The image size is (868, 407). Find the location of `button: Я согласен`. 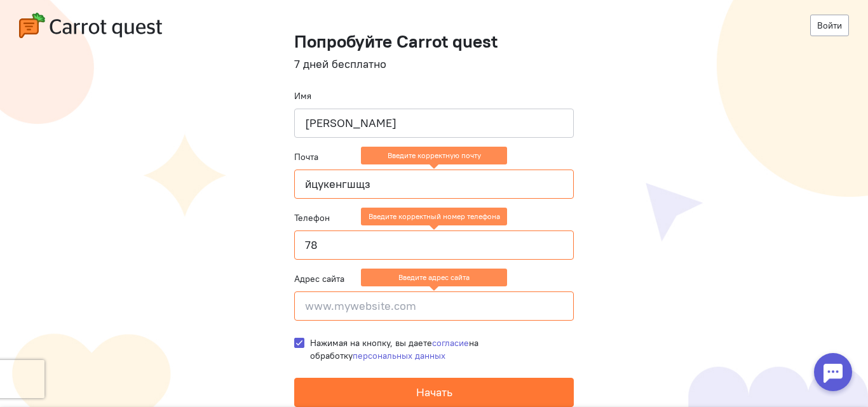

button: Я согласен is located at coordinates (743, 25).